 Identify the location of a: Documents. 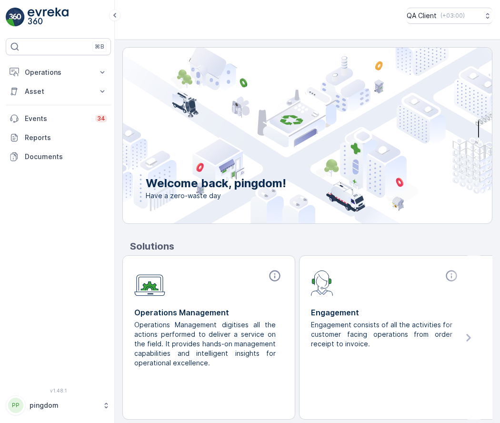
(58, 157).